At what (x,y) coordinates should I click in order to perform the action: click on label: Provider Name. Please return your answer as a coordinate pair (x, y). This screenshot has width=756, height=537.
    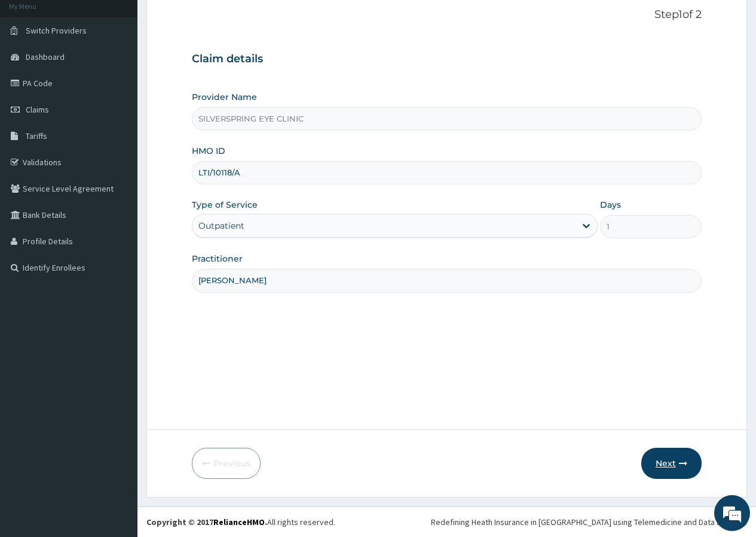
    Looking at the image, I should click on (224, 97).